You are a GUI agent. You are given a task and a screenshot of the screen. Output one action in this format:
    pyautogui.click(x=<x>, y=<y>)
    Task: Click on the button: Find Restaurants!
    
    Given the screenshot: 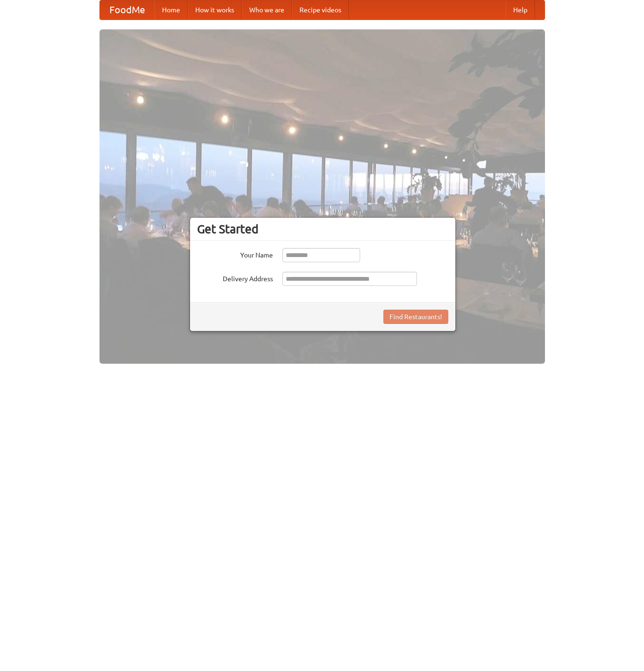 What is the action you would take?
    pyautogui.click(x=416, y=316)
    